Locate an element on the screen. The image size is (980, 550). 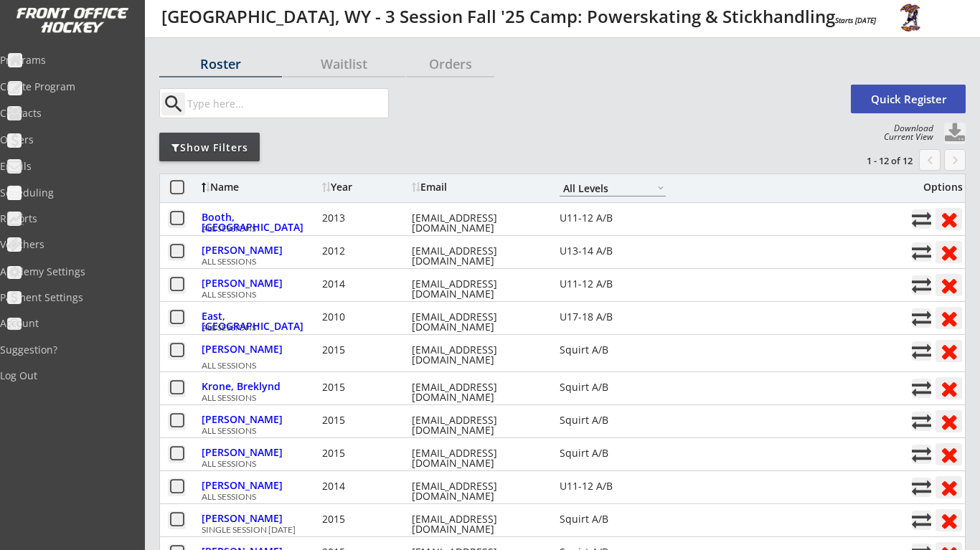
div: Download Current View is located at coordinates (905, 133).